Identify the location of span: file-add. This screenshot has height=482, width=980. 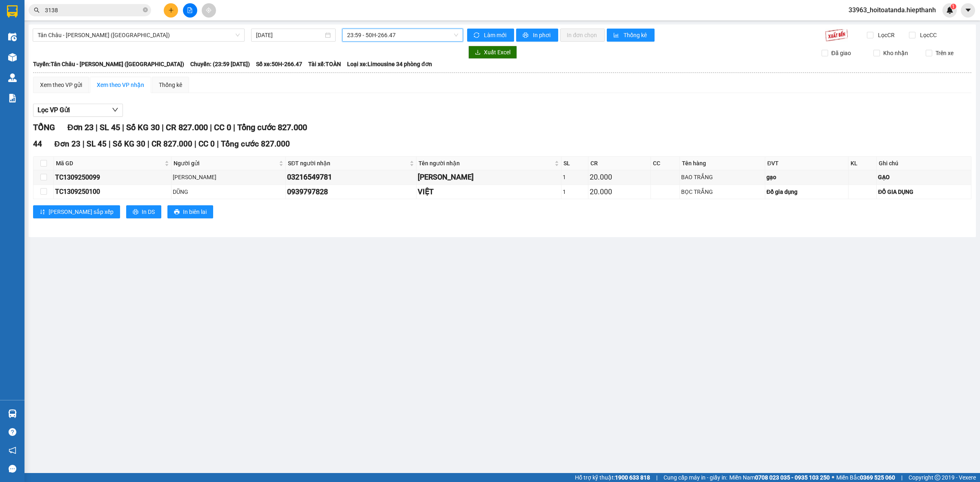
(190, 10).